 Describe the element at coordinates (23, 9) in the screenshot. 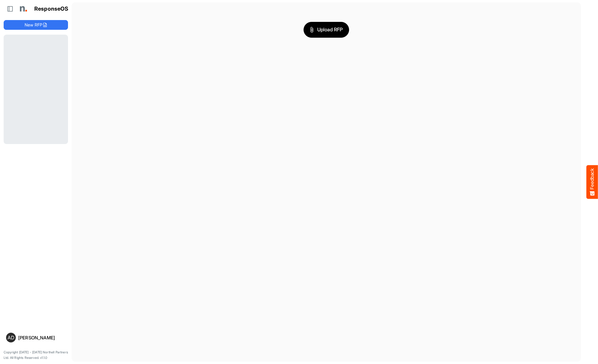

I see `img: Northell` at that location.